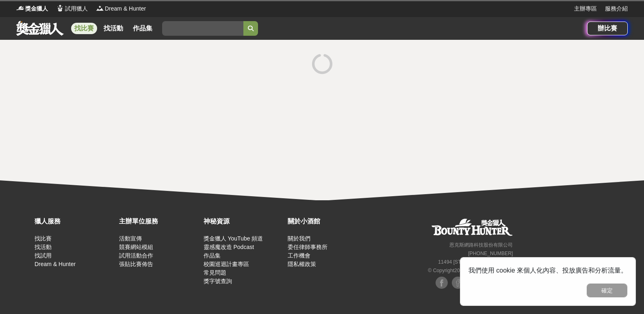  I want to click on a: 獎字號查詢, so click(218, 281).